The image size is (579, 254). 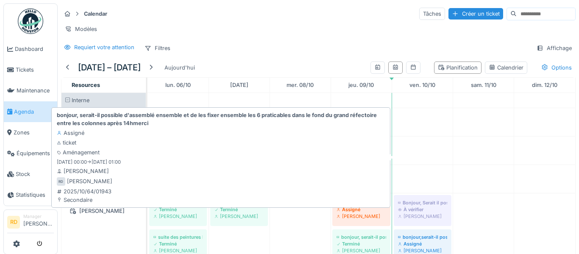 I want to click on a: 11 octobre 2025, so click(x=483, y=85).